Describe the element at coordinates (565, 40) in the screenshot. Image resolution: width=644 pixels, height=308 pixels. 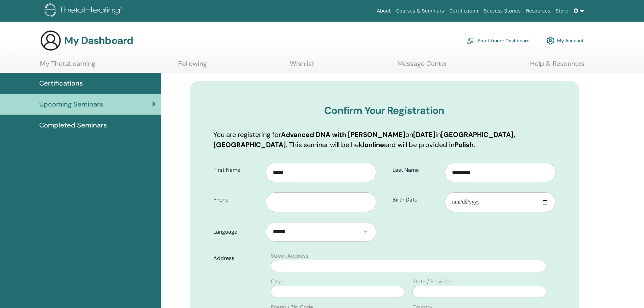
I see `a: My Account` at that location.